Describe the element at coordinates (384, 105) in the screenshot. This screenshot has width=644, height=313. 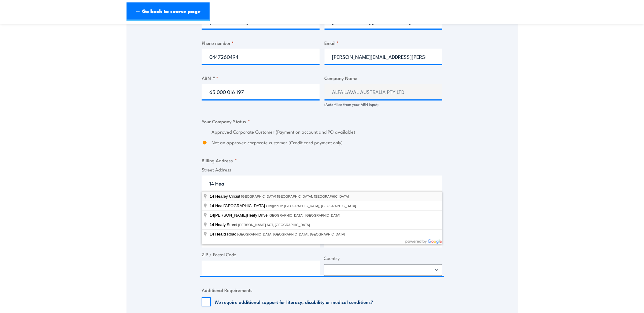
I see `div: (Auto filled from your ABN input)` at that location.